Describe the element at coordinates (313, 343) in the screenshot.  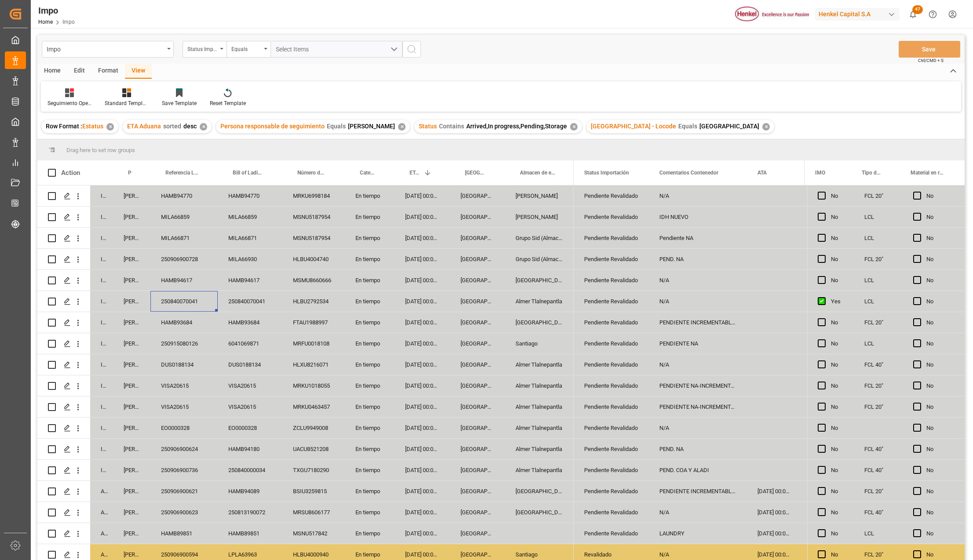
I see `div: MRFU0018108` at that location.